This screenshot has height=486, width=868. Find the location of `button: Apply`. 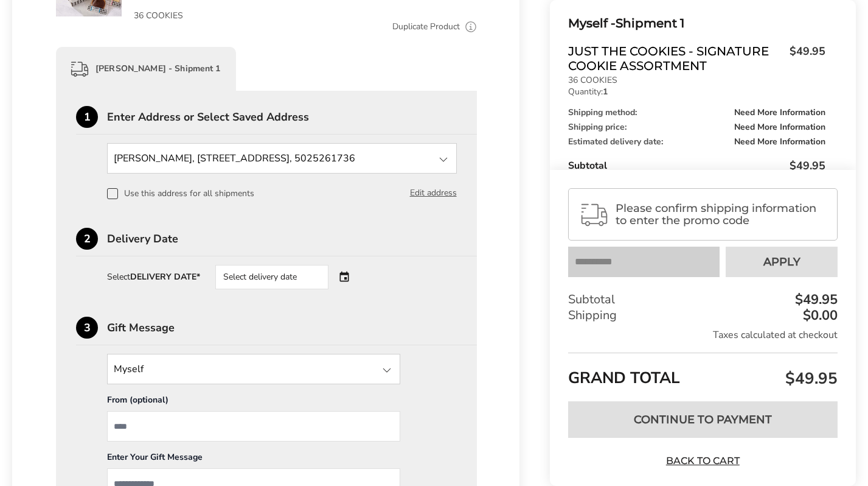

button: Apply is located at coordinates (782, 262).